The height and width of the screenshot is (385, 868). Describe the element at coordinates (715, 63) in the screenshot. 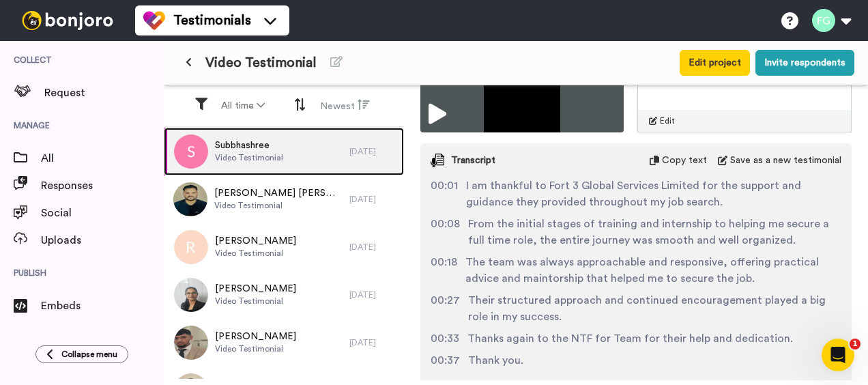

I see `button: Edit project` at that location.